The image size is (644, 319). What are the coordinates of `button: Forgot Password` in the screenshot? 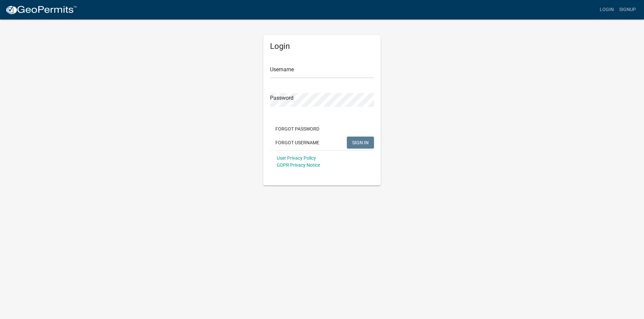 It's located at (297, 129).